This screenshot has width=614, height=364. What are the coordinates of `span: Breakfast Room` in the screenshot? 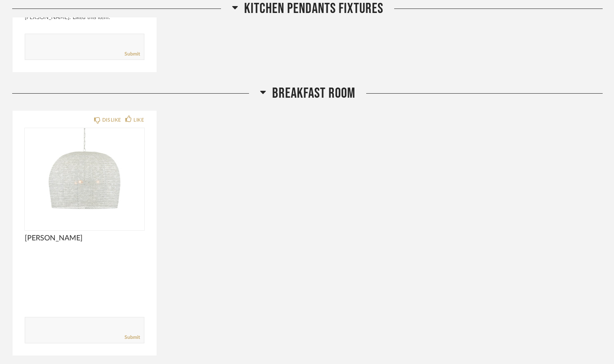 It's located at (313, 93).